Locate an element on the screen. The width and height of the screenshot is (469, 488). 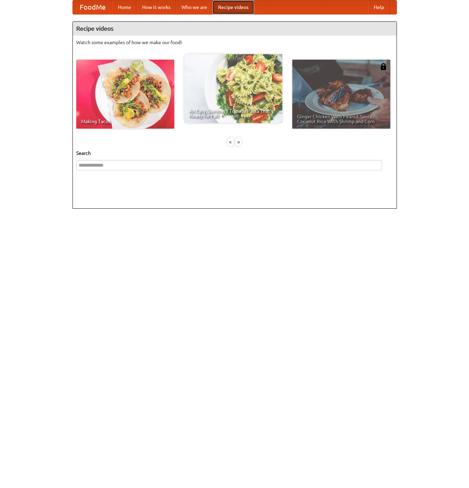
a: How it works is located at coordinates (156, 7).